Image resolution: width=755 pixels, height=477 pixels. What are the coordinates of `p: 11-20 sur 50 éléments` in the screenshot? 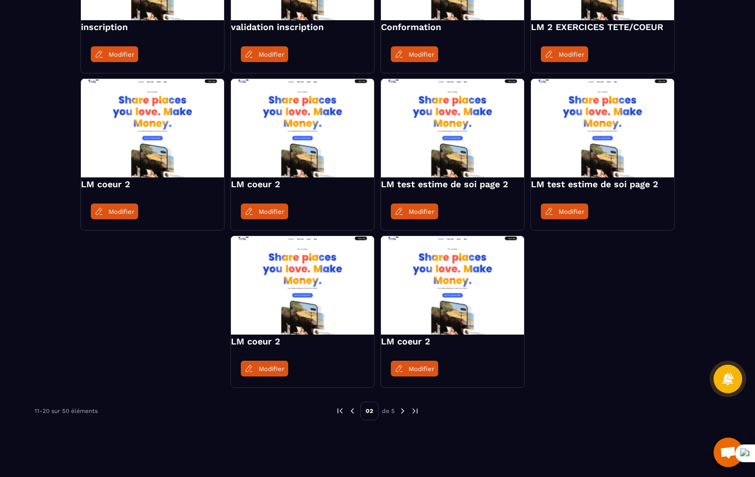 It's located at (66, 411).